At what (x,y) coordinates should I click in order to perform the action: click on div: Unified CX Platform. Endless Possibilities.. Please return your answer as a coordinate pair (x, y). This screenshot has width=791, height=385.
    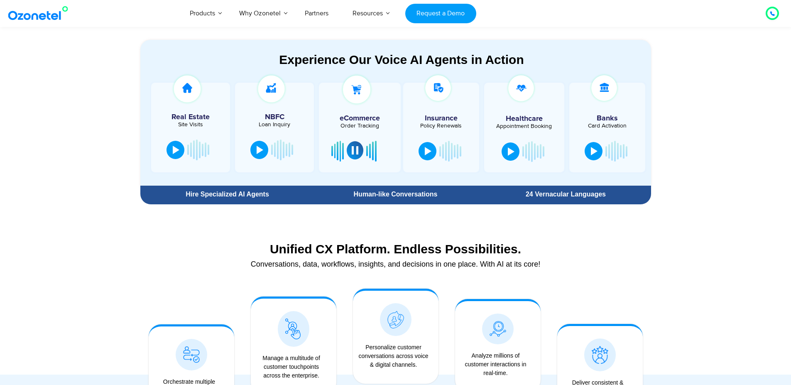
    Looking at the image, I should click on (396, 249).